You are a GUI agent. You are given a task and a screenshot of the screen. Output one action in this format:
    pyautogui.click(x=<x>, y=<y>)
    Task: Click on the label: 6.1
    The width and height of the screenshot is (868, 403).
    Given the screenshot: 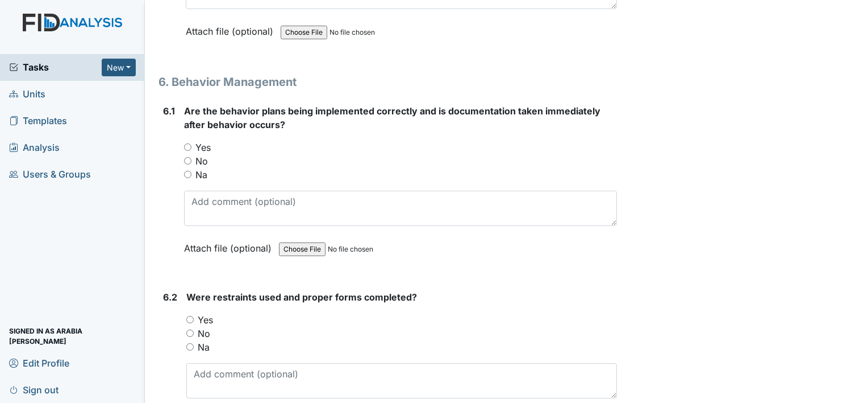 What is the action you would take?
    pyautogui.click(x=169, y=111)
    